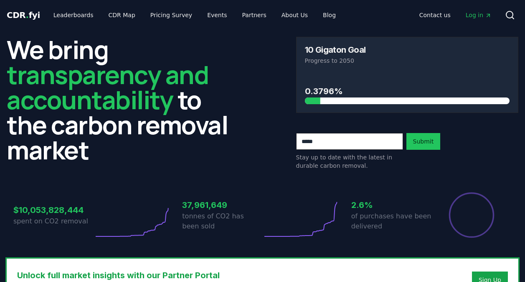  I want to click on h3: 37,961,649, so click(222, 205).